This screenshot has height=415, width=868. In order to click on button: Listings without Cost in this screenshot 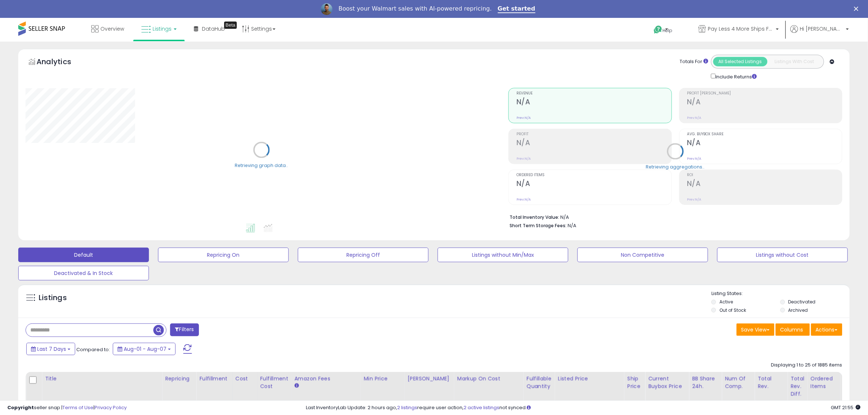, I will do `click(782, 255)`.